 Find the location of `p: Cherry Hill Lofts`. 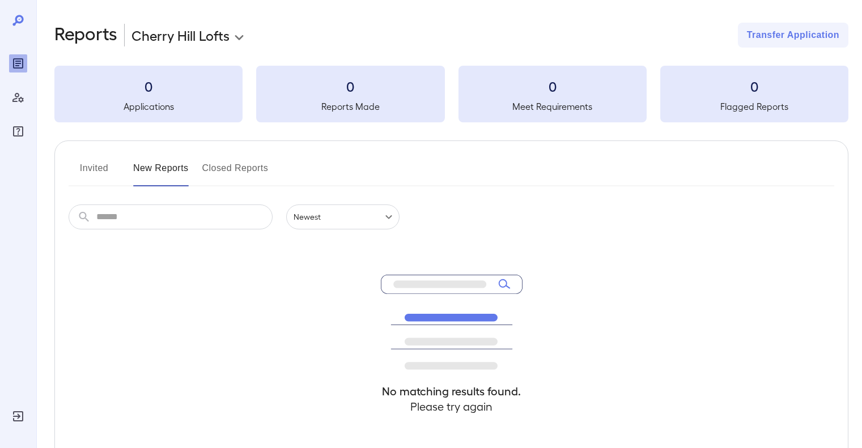

p: Cherry Hill Lofts is located at coordinates (180, 35).